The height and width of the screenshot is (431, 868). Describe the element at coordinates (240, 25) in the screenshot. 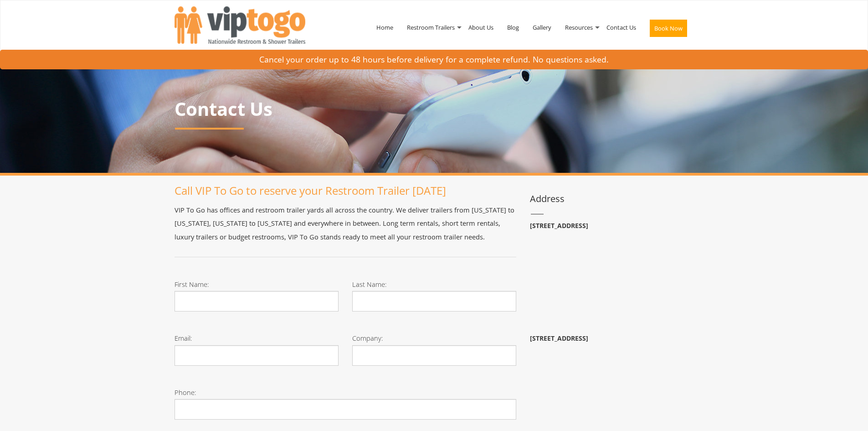

I see `img: VIPTOGO` at that location.